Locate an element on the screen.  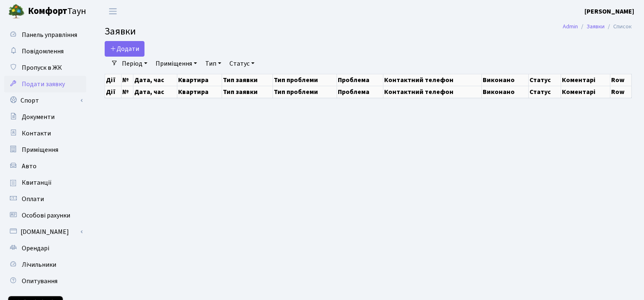
a: Подати заявку is located at coordinates (45, 84).